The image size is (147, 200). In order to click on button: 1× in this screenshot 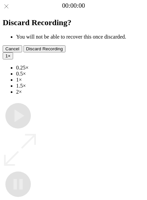, I will do `click(8, 56)`.